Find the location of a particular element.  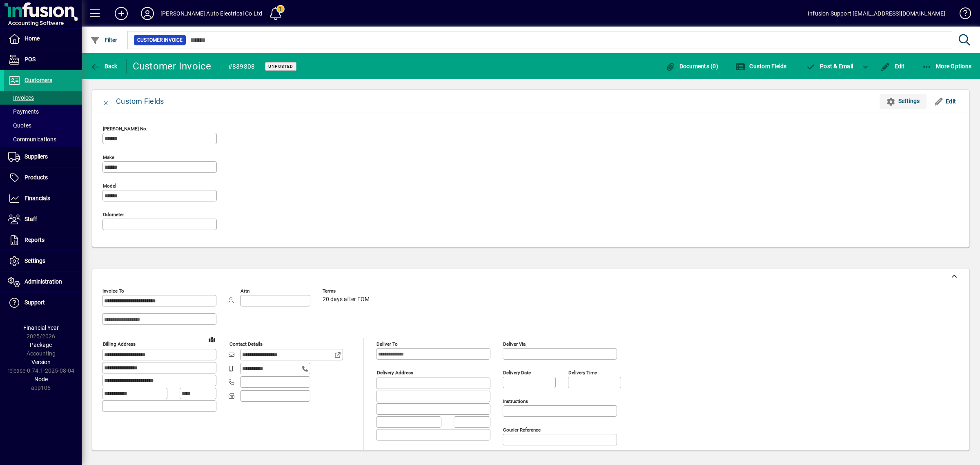

span: Suppliers is located at coordinates (36, 156).